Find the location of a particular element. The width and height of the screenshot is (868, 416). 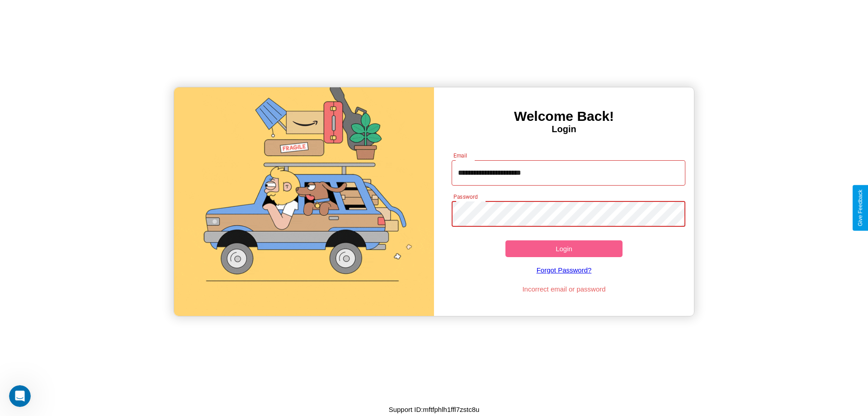

button: Login is located at coordinates (564, 249).